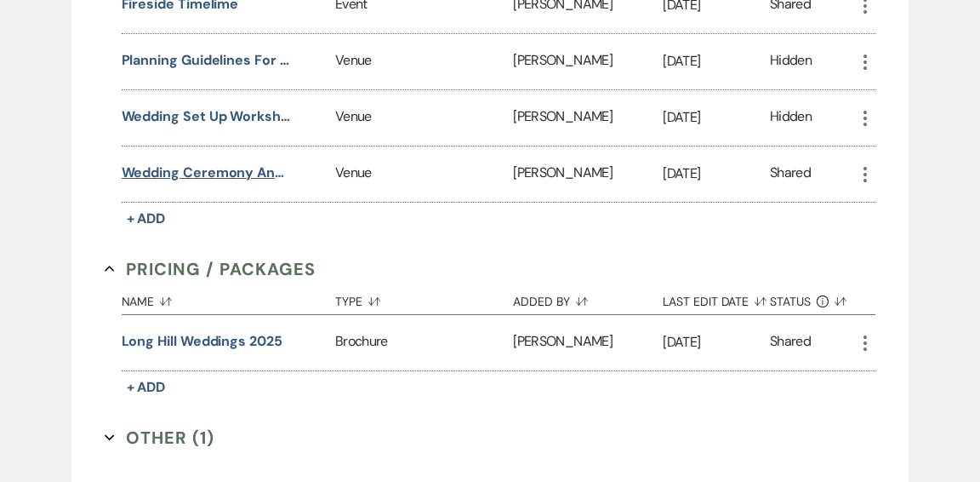 This screenshot has width=980, height=482. I want to click on div: Brochure, so click(424, 342).